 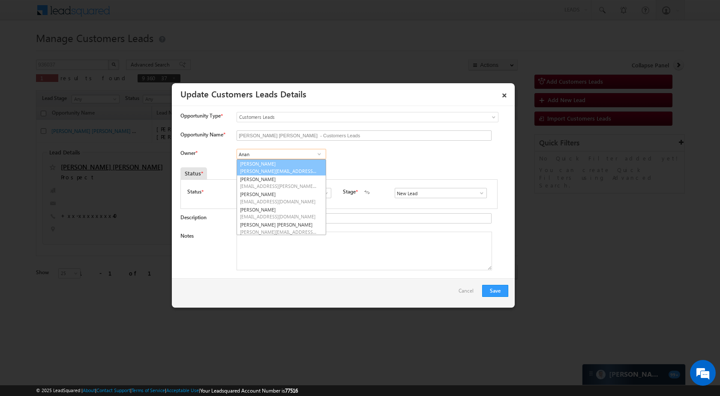 What do you see at coordinates (349, 192) in the screenshot?
I see `label: Stage` at bounding box center [349, 192].